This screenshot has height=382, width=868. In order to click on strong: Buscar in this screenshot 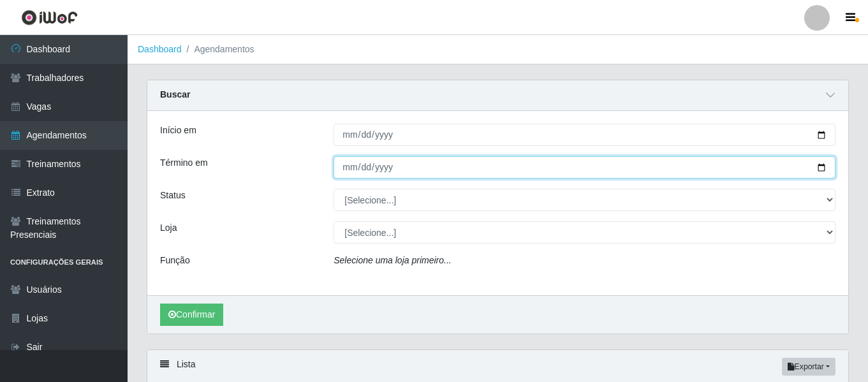, I will do `click(174, 95)`.